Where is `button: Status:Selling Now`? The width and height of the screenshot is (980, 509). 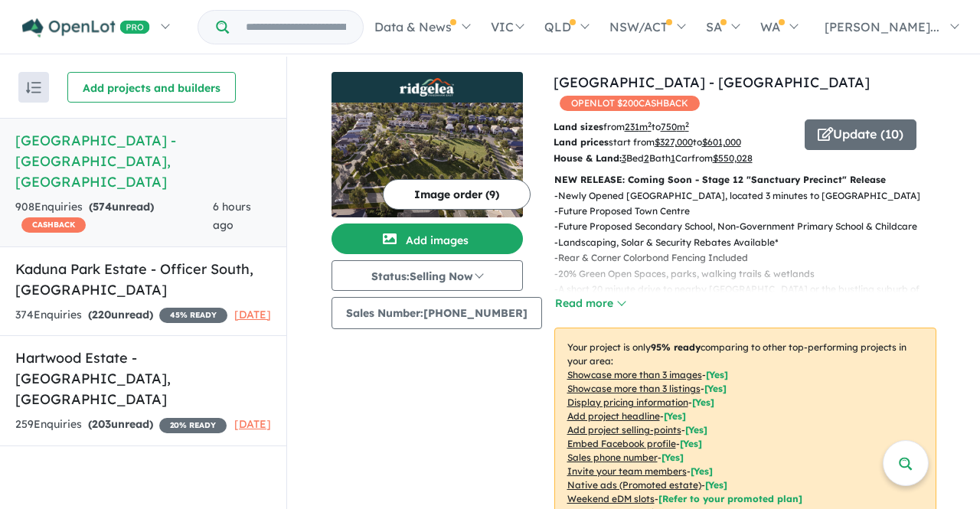
button: Status:Selling Now is located at coordinates (428, 276).